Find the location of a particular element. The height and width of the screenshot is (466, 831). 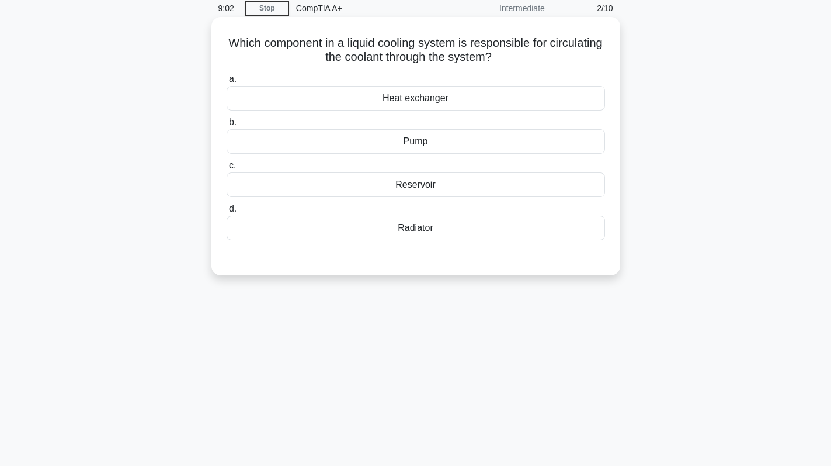

div: Reservoir is located at coordinates (416, 185).